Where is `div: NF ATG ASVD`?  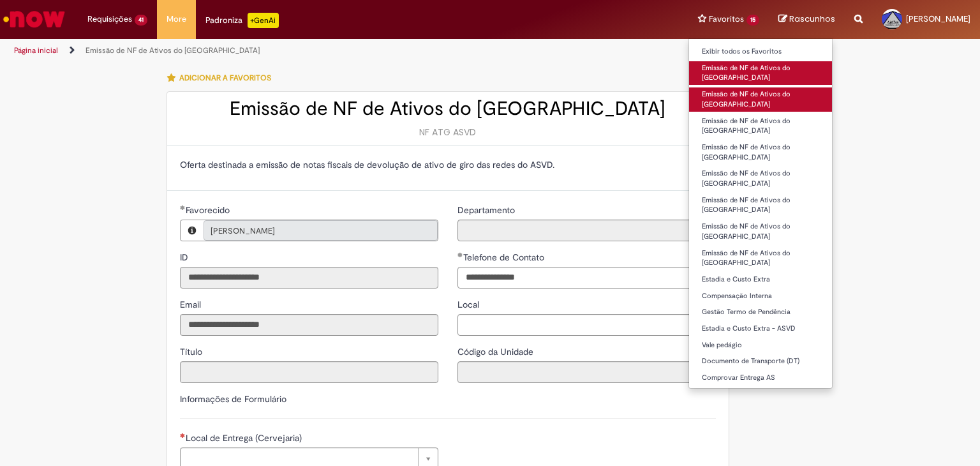 div: NF ATG ASVD is located at coordinates (448, 132).